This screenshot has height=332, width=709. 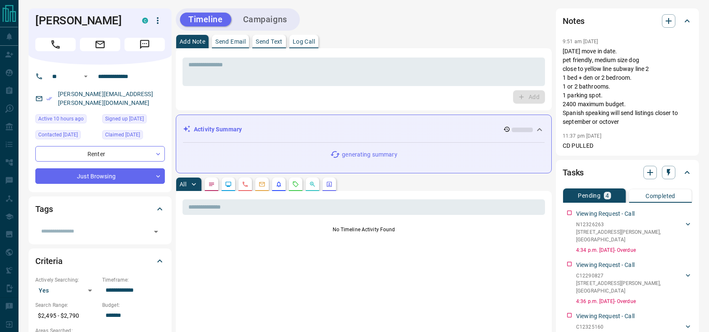 I want to click on div: Tue Aug 05 2025, so click(x=66, y=136).